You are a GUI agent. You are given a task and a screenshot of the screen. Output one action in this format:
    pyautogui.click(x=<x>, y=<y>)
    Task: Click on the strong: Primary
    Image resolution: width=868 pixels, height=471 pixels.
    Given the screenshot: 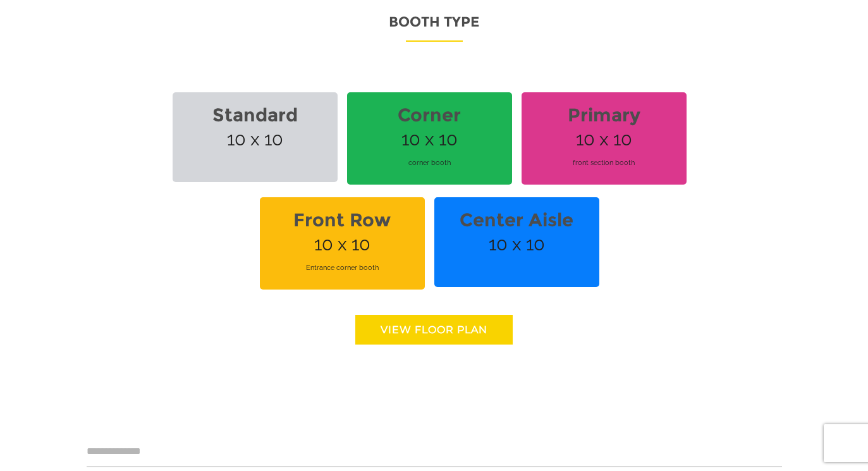 What is the action you would take?
    pyautogui.click(x=603, y=115)
    